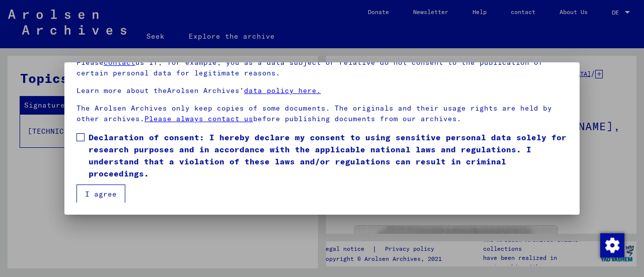 The height and width of the screenshot is (277, 644). I want to click on font: Please, so click(90, 62).